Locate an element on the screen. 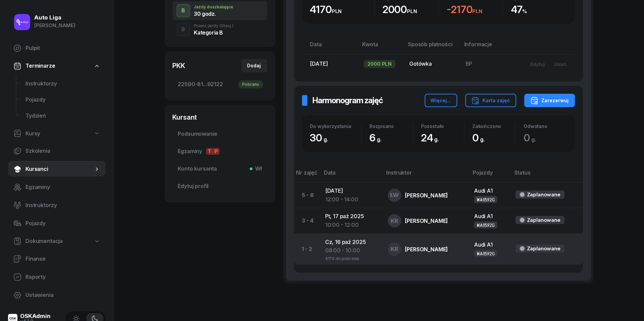  a: EgzaminyTP is located at coordinates (220, 151).